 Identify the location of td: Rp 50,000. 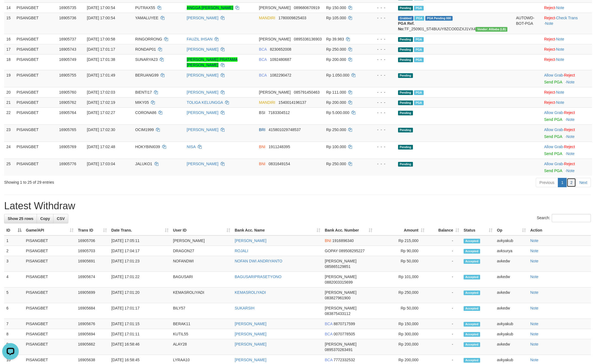
(400, 264).